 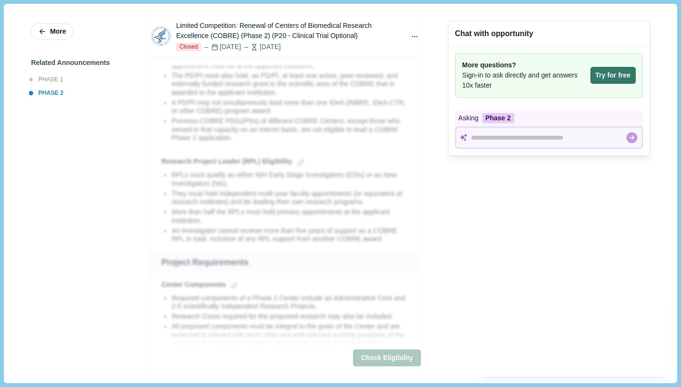 What do you see at coordinates (291, 31) in the screenshot?
I see `div: Limited Competition: Renewal of Centers of Biomedical Research Excellence (COBRE) (Phase 2) (P20 ...` at bounding box center [291, 31].